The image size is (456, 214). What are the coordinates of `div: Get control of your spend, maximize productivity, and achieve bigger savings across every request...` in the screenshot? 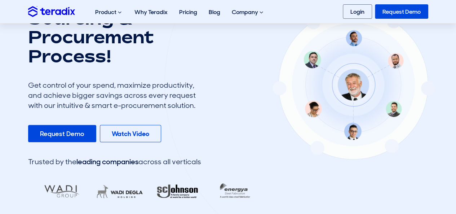 It's located at (115, 95).